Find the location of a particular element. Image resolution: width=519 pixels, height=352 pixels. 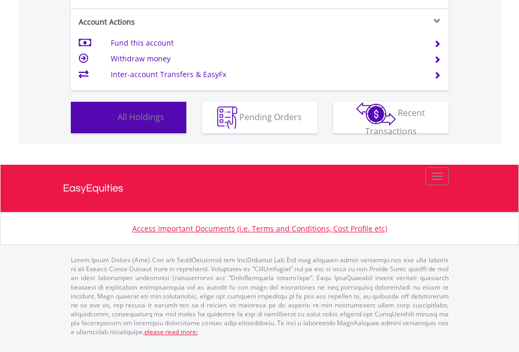

p: Lorem Ipsum Dolors (Ame) Con a/e SeddOeiusmod tem InciDiduntut Lab Etd mag aliquaen admin veniamq... is located at coordinates (260, 296).